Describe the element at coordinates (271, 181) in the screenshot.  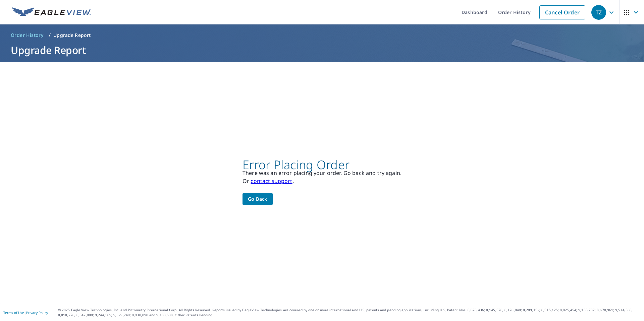
I see `a: contact support` at that location.